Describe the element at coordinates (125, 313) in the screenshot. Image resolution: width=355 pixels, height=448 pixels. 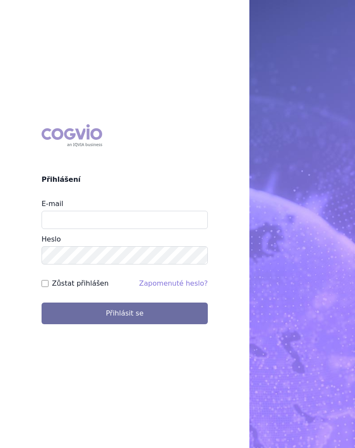
I see `button: Přihlásit se` at that location.